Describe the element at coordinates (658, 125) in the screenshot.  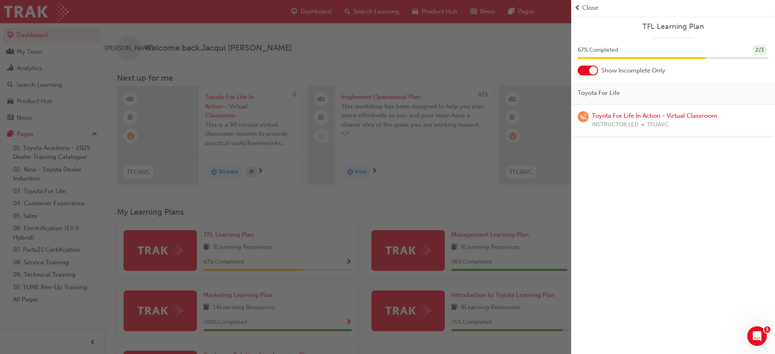
I see `span: TFLIAVC` at that location.